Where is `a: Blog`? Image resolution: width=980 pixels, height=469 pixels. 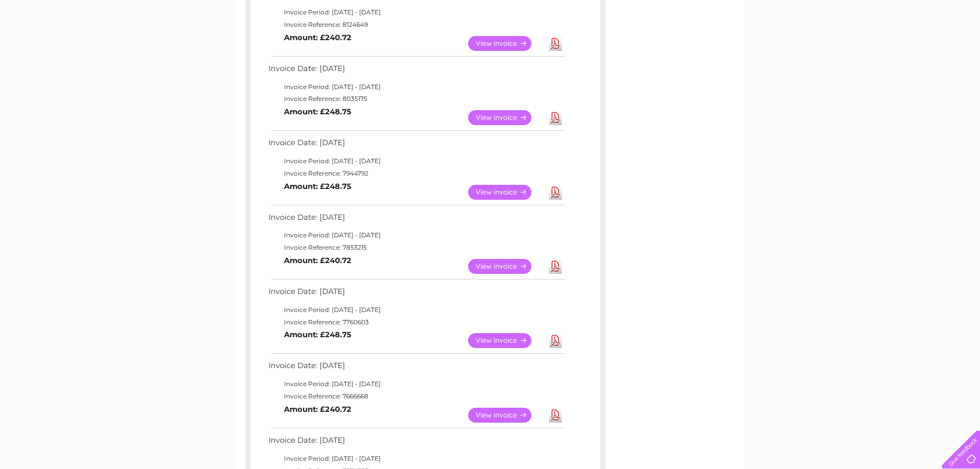 a: Blog is located at coordinates (898, 47).